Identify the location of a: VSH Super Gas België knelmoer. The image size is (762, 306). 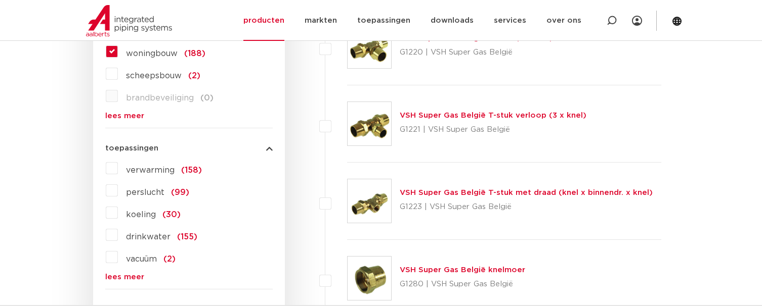
(462, 270).